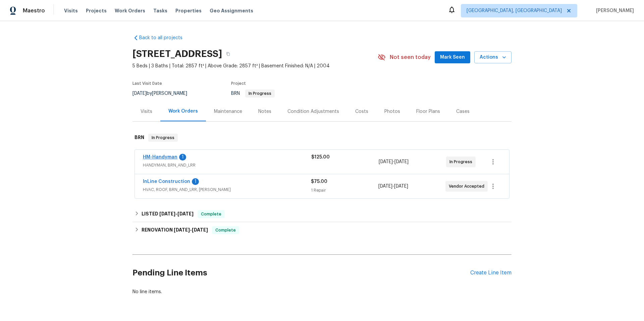 This screenshot has height=321, width=644. I want to click on div: No line items., so click(322, 292).